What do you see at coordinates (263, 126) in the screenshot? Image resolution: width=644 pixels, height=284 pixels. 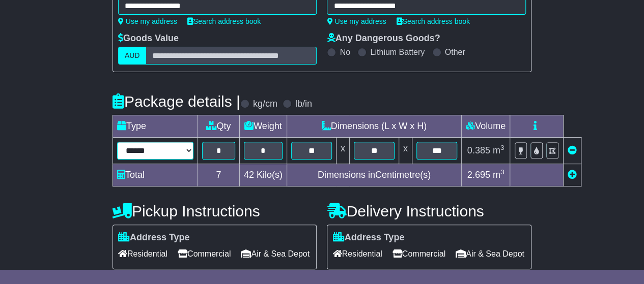 I see `td: Weight` at bounding box center [263, 126].